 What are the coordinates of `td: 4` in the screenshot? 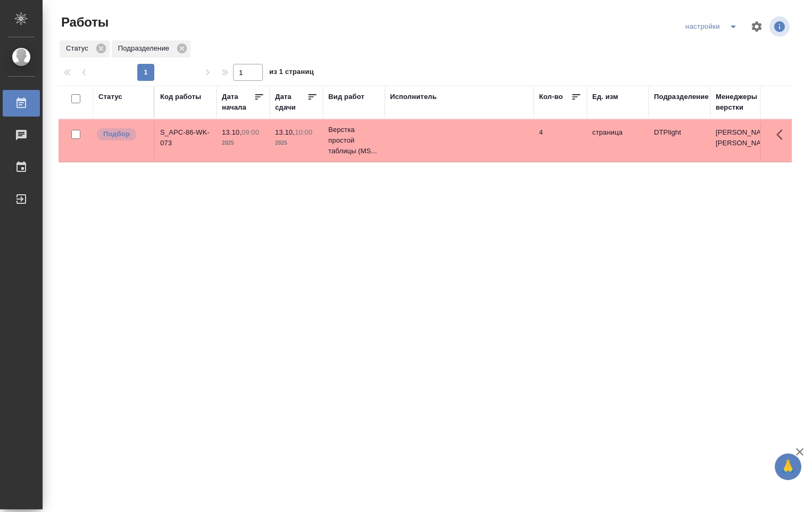 It's located at (561, 141).